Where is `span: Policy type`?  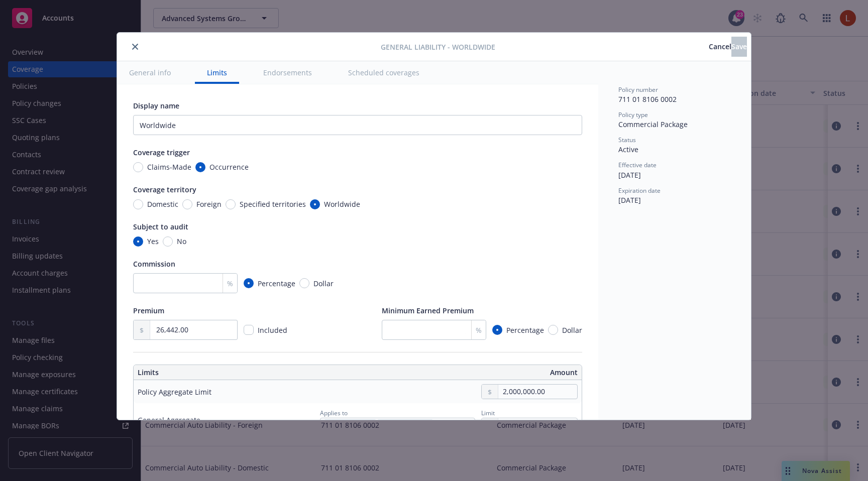 span: Policy type is located at coordinates (632, 115).